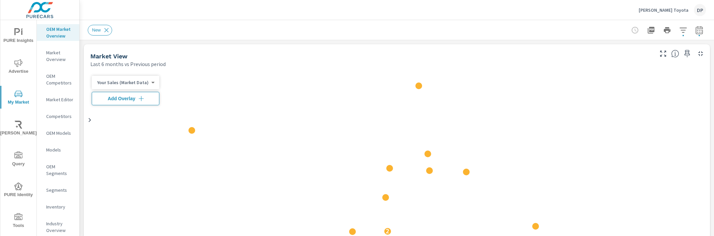  I want to click on p: Your Sales (Market Data), so click(123, 82).